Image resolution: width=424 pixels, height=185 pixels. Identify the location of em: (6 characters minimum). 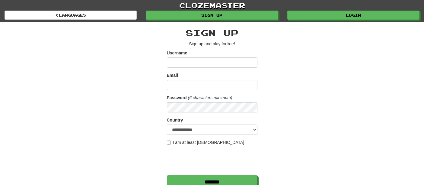
(210, 97).